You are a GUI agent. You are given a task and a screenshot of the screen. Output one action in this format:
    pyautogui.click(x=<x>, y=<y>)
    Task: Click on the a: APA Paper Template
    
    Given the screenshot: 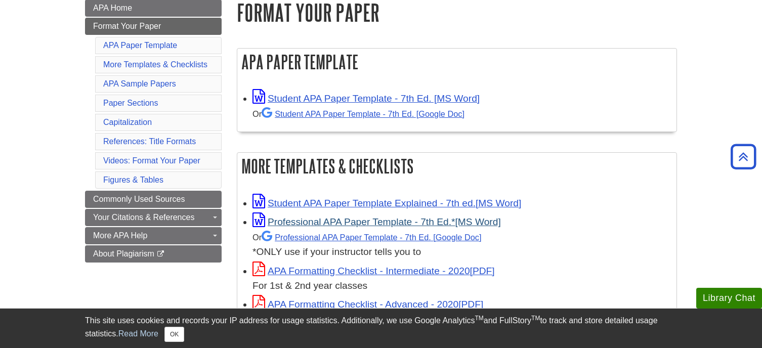 What is the action you would take?
    pyautogui.click(x=140, y=45)
    